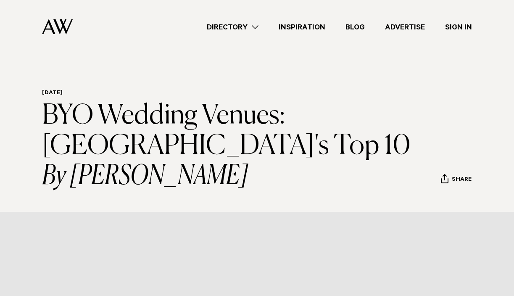 The height and width of the screenshot is (296, 514). What do you see at coordinates (57, 26) in the screenshot?
I see `img: Auckland Weddings Logo` at bounding box center [57, 26].